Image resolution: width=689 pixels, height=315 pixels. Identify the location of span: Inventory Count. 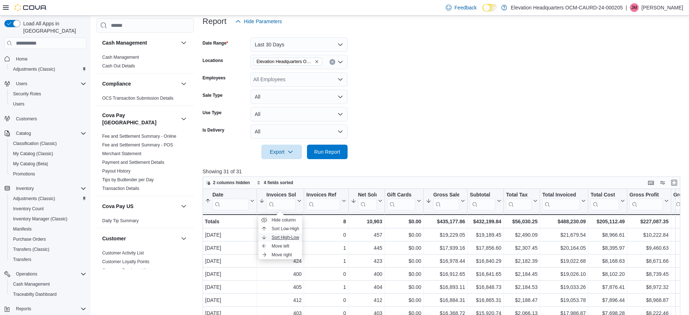
(28, 209).